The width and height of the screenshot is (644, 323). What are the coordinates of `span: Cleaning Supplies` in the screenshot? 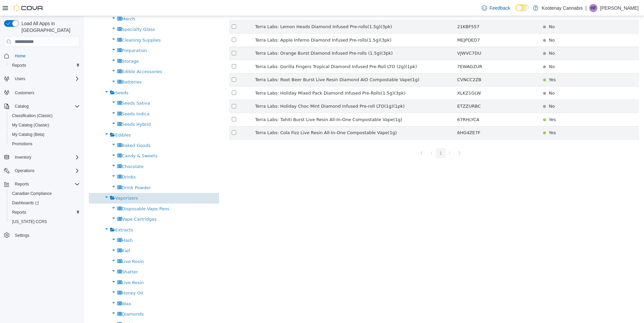 It's located at (57, 24).